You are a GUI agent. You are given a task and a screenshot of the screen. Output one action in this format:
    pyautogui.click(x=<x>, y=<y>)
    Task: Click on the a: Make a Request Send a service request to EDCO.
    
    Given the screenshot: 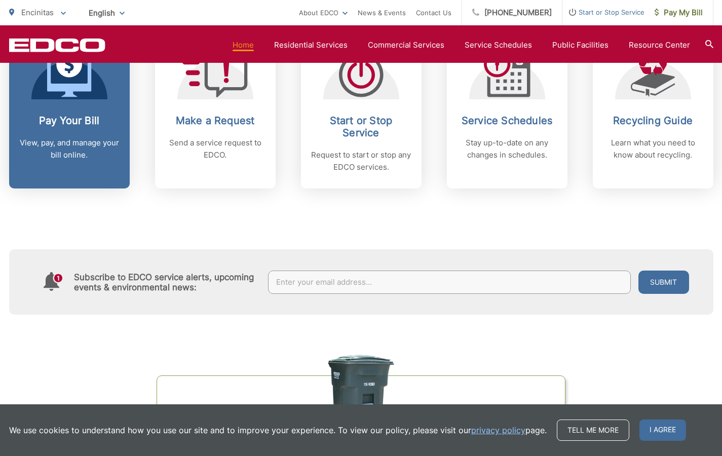 What is the action you would take?
    pyautogui.click(x=215, y=111)
    